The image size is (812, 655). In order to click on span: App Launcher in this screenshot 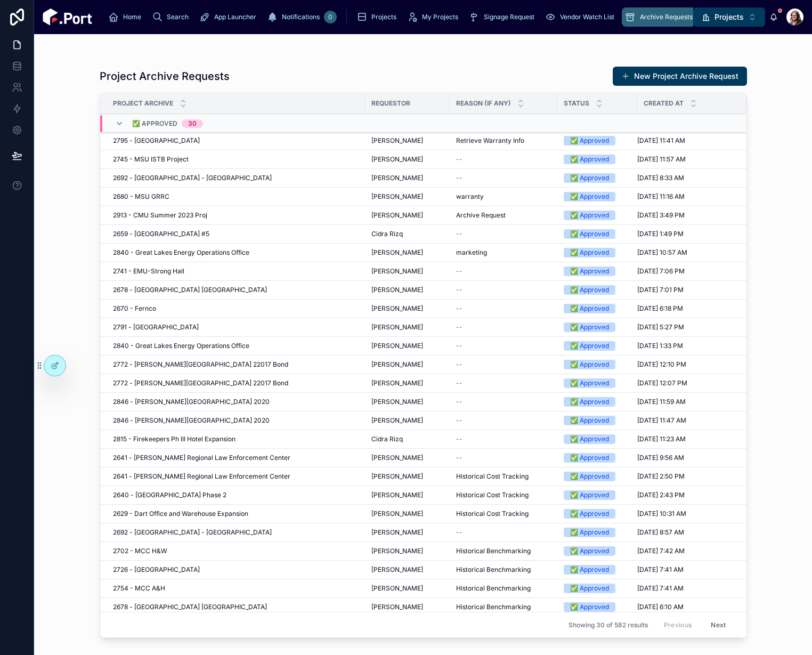, I will do `click(235, 17)`.